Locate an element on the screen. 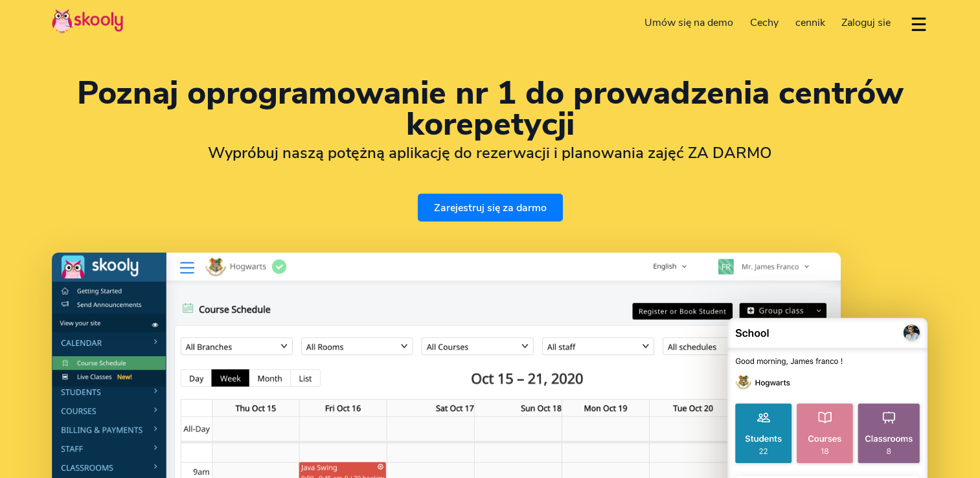 The image size is (980, 478). a: Cechy is located at coordinates (765, 23).